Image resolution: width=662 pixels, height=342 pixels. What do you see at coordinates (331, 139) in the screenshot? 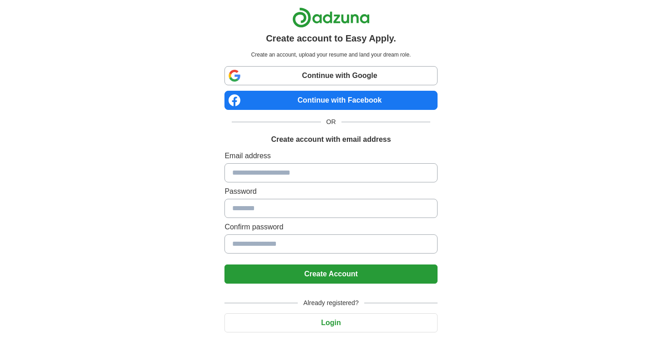
I see `h1: Create account with email address` at bounding box center [331, 139].